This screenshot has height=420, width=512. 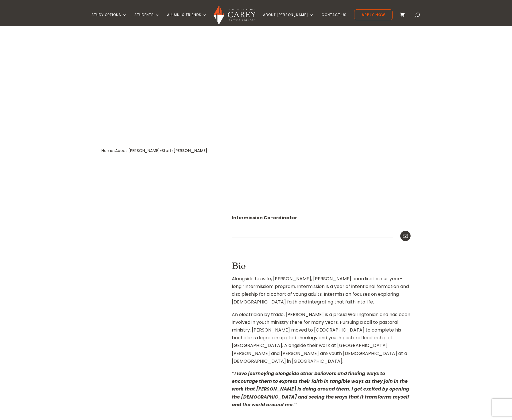 I want to click on a: Alumni & Friends, so click(x=187, y=19).